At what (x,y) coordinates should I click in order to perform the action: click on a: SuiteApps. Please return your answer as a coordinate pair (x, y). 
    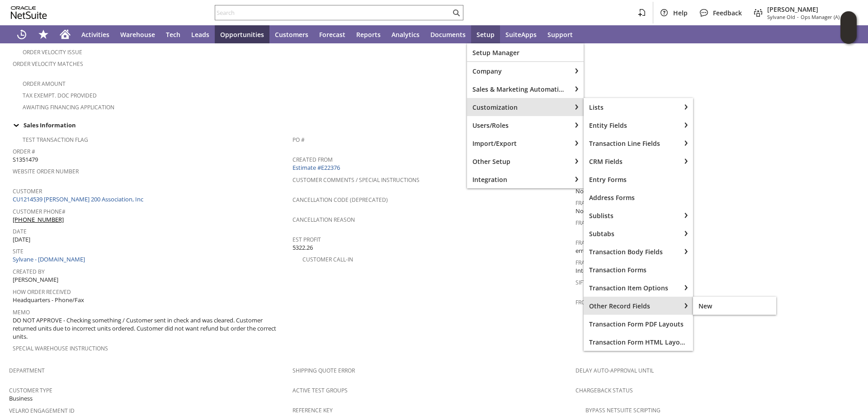
    Looking at the image, I should click on (521, 34).